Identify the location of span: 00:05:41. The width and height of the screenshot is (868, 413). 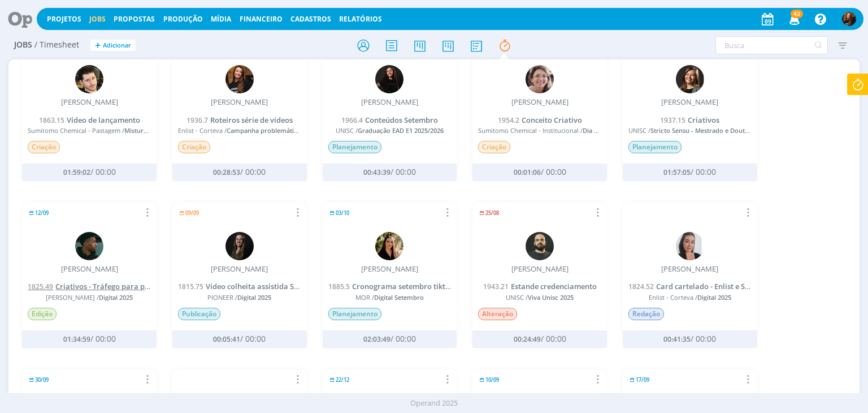
(227, 339).